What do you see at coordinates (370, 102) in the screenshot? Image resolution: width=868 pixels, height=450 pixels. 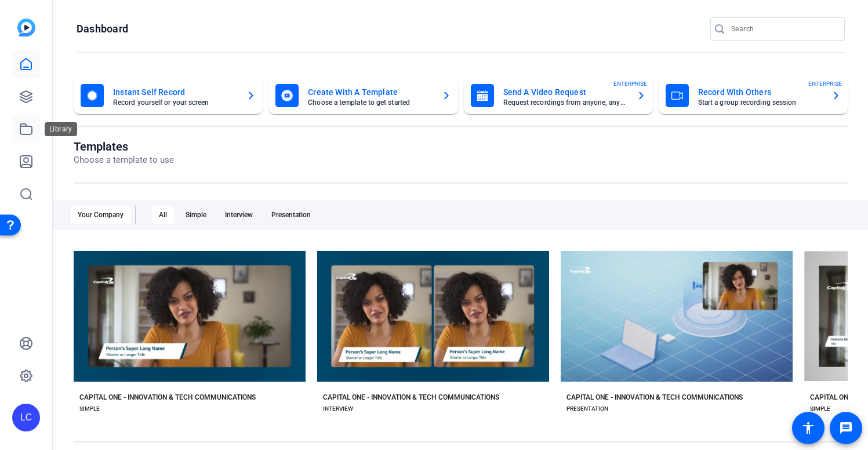 I see `mat-card-subtitle: Choose a template to get started` at bounding box center [370, 102].